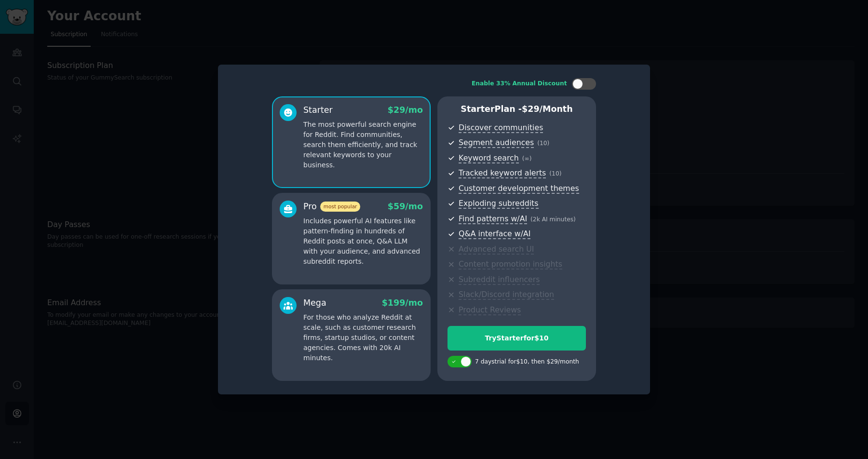  Describe the element at coordinates (405, 206) in the screenshot. I see `span: $ 59 /mo` at that location.